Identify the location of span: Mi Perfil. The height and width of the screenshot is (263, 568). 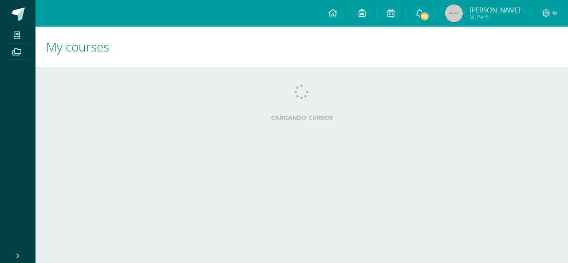
(494, 17).